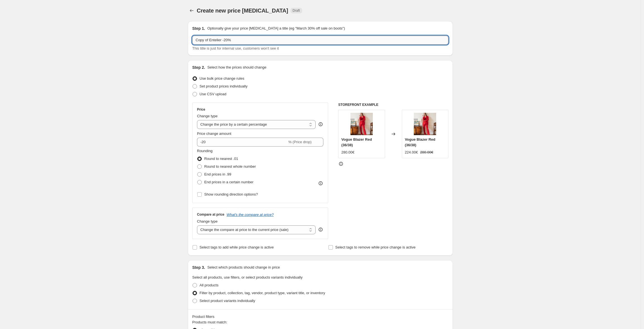 The height and width of the screenshot is (329, 644). What do you see at coordinates (199, 268) in the screenshot?
I see `h2: Step 3.` at bounding box center [199, 268].